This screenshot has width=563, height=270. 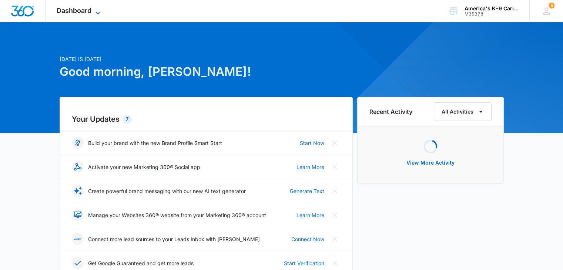 What do you see at coordinates (177, 215) in the screenshot?
I see `p: Manage your Websites 360® website from your Marketing 360® account` at bounding box center [177, 215].